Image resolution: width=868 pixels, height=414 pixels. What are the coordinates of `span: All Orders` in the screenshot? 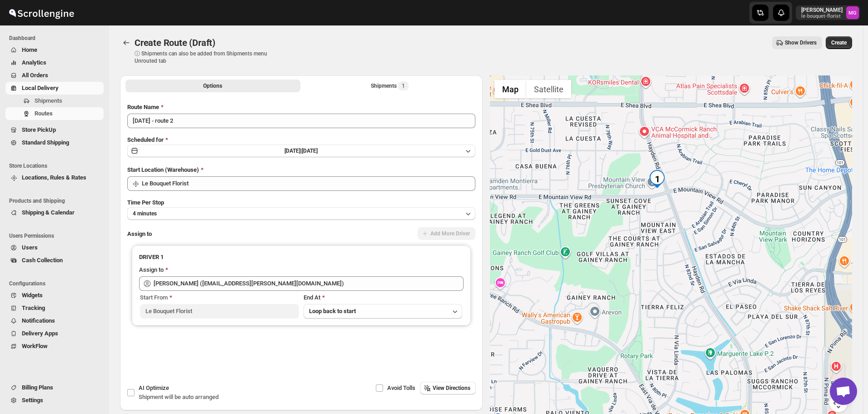 It's located at (35, 75).